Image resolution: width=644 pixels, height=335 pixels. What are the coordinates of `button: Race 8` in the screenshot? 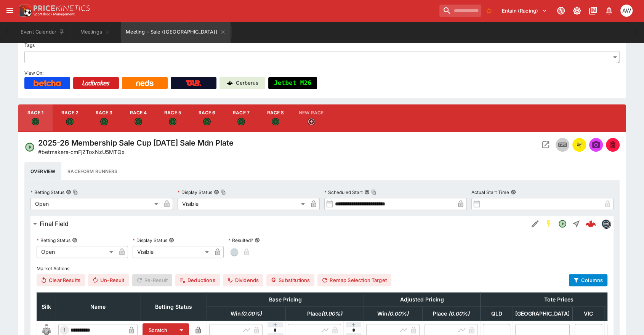 It's located at (275, 118).